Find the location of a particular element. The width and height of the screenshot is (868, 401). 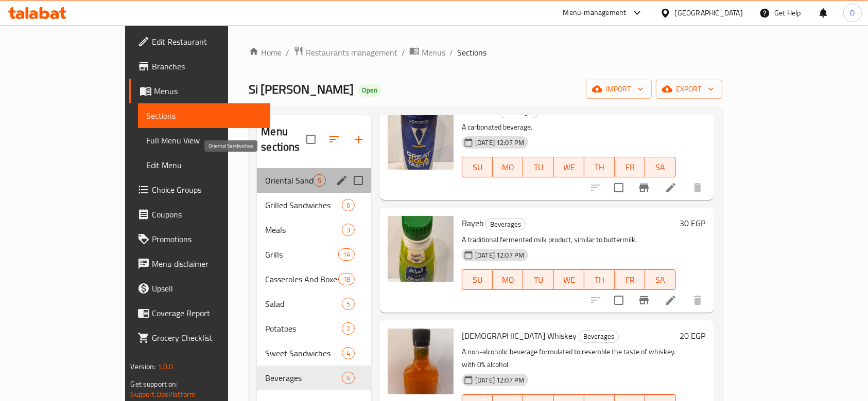

a: Edit Menu is located at coordinates (204, 165).